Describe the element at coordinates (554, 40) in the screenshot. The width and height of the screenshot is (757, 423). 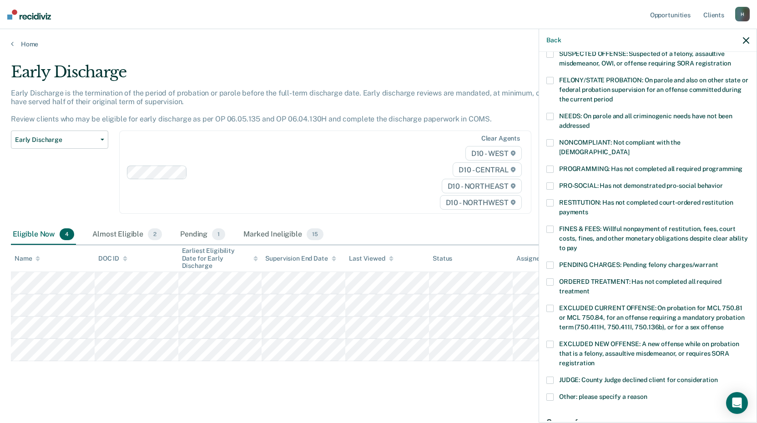
I see `button: Back` at that location.